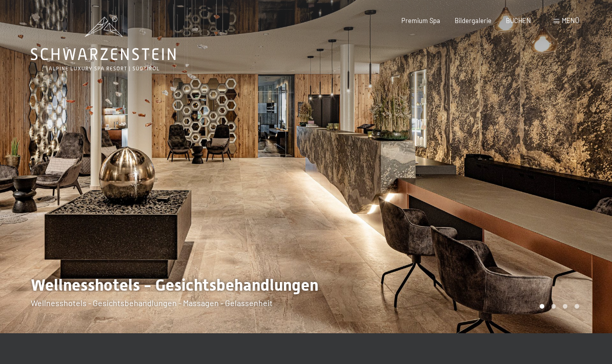 The image size is (612, 364). I want to click on a: BUCHEN, so click(518, 20).